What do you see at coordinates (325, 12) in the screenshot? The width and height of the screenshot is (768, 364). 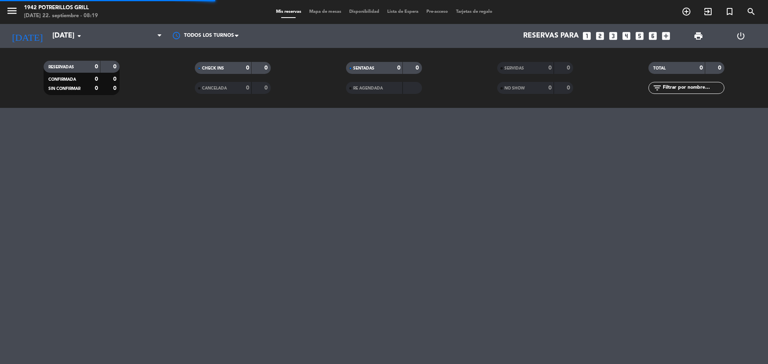 I see `span: Mapa de mesas` at bounding box center [325, 12].